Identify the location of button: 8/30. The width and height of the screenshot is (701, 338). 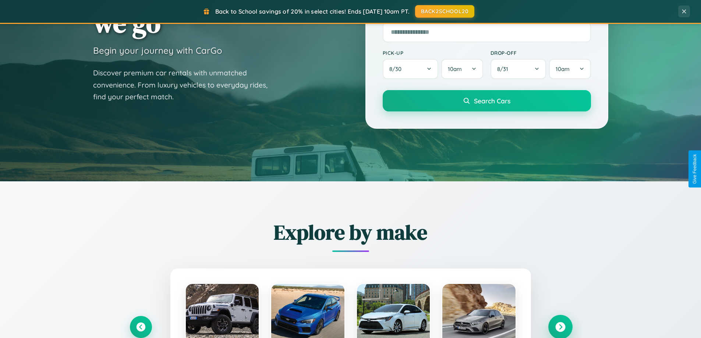
(411, 69).